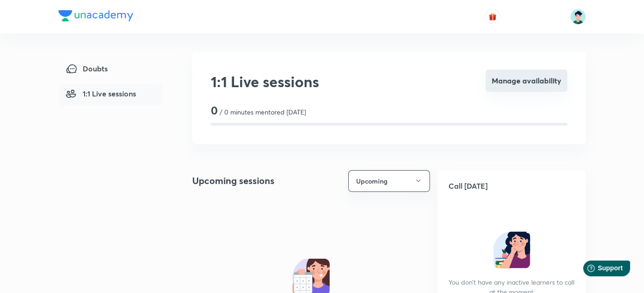 The height and width of the screenshot is (293, 644). I want to click on a: 1:1 Live sessions, so click(110, 95).